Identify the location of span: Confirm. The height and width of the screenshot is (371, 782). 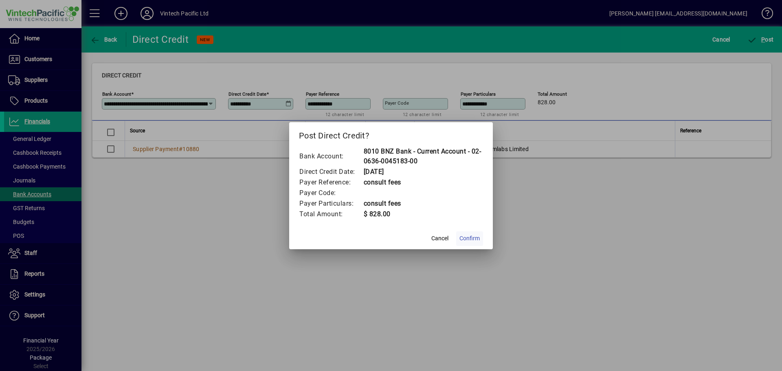
(470, 238).